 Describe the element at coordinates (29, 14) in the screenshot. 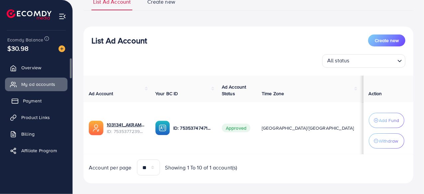

I see `a: logo` at that location.